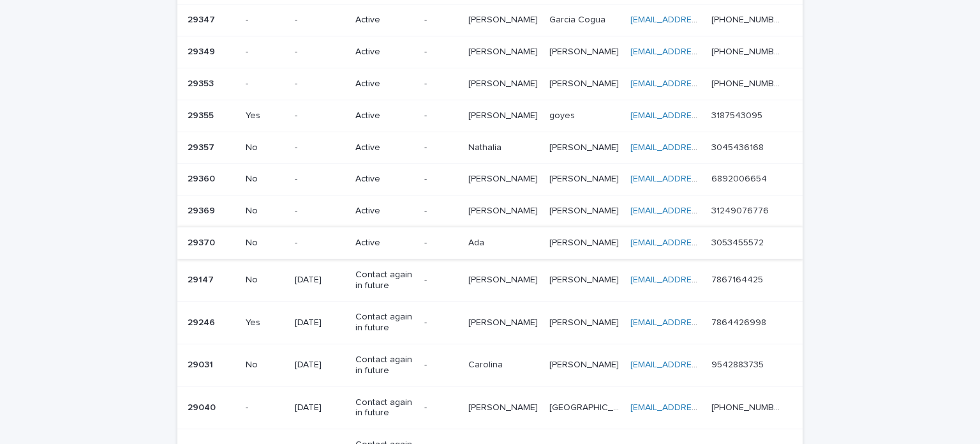 This screenshot has height=444, width=980. Describe the element at coordinates (265, 322) in the screenshot. I see `p: Yes` at that location.